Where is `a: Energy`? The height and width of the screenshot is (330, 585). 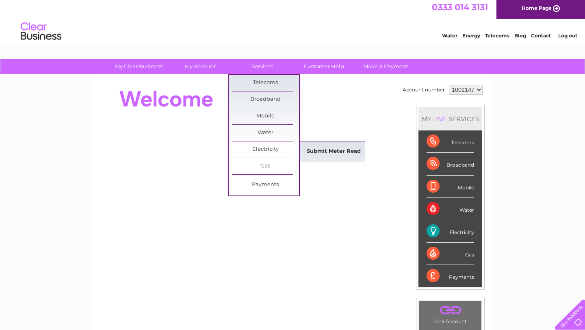
a: Energy is located at coordinates (471, 37).